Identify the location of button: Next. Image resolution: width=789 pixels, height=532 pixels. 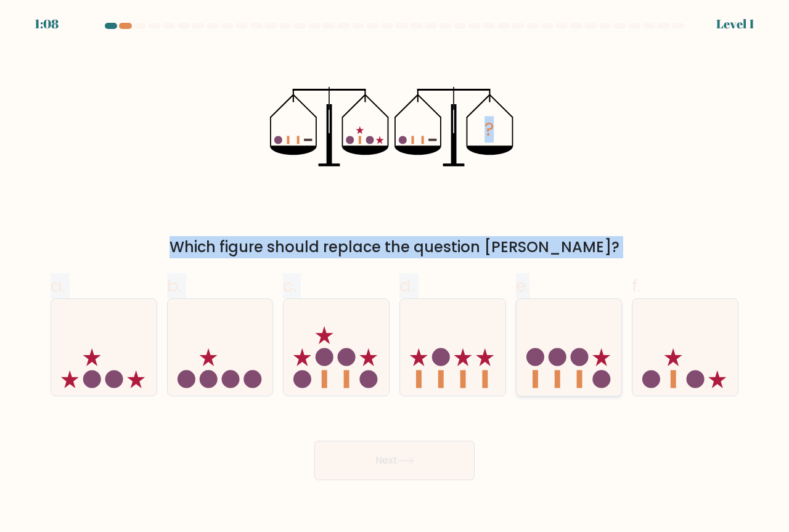
(394, 460).